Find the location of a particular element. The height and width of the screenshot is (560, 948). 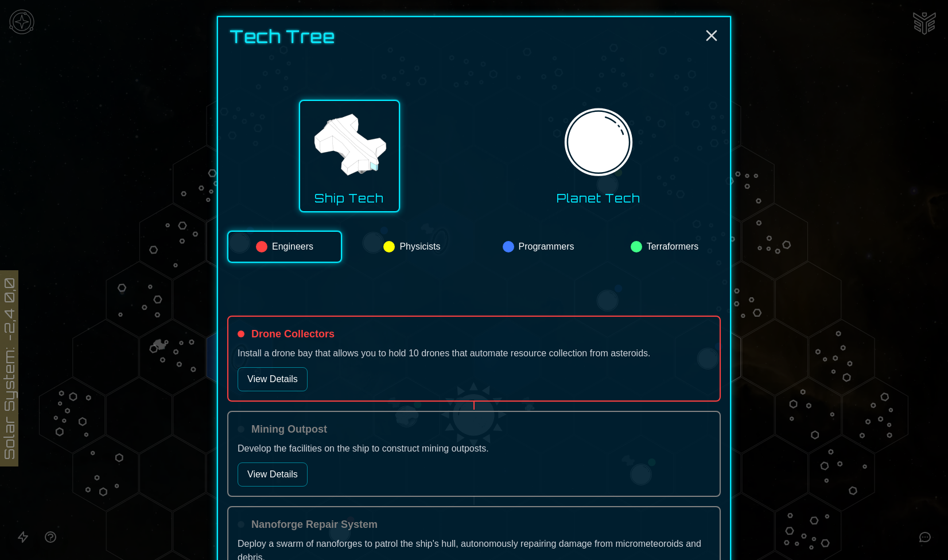

button: Close is located at coordinates (712, 36).